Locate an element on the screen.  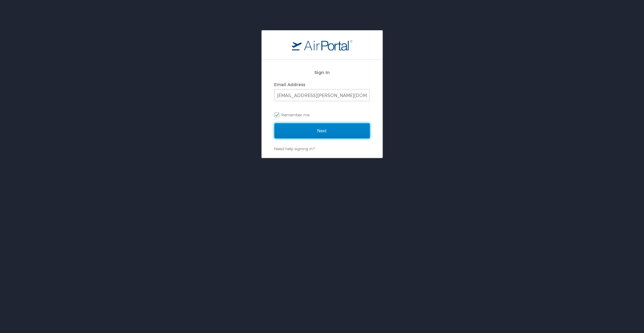
img: logo is located at coordinates (322, 45).